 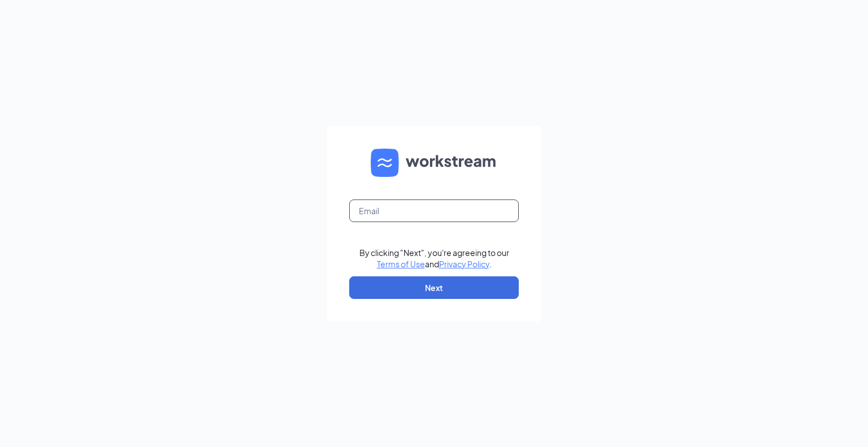 I want to click on button: Next, so click(x=434, y=287).